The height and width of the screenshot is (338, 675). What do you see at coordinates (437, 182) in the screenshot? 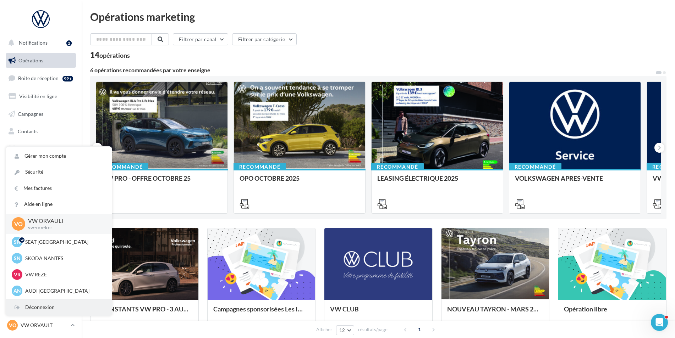
I see `div: LEASING ÉLECTRIQUE 2025` at bounding box center [437, 182].